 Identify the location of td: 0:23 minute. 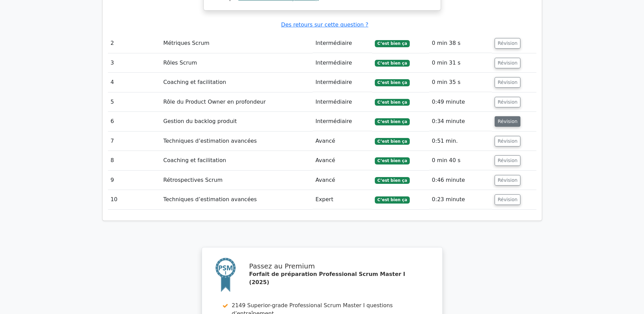
(460, 200).